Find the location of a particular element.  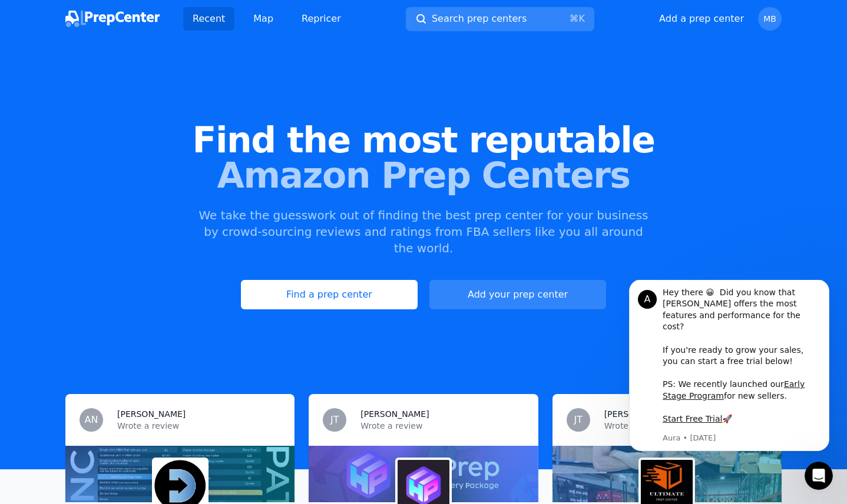

button: Add a prep center is located at coordinates (701, 18).